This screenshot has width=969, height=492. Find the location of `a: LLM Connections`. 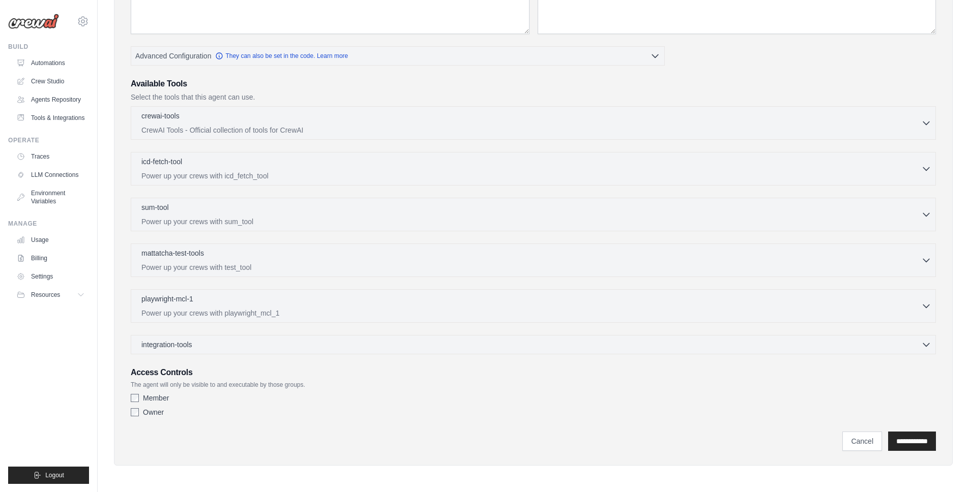

a: LLM Connections is located at coordinates (50, 175).